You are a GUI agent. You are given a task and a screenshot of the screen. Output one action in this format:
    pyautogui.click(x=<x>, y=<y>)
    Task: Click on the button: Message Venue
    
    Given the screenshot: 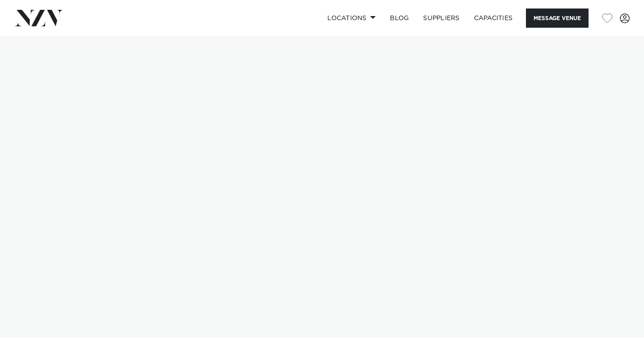 What is the action you would take?
    pyautogui.click(x=557, y=18)
    